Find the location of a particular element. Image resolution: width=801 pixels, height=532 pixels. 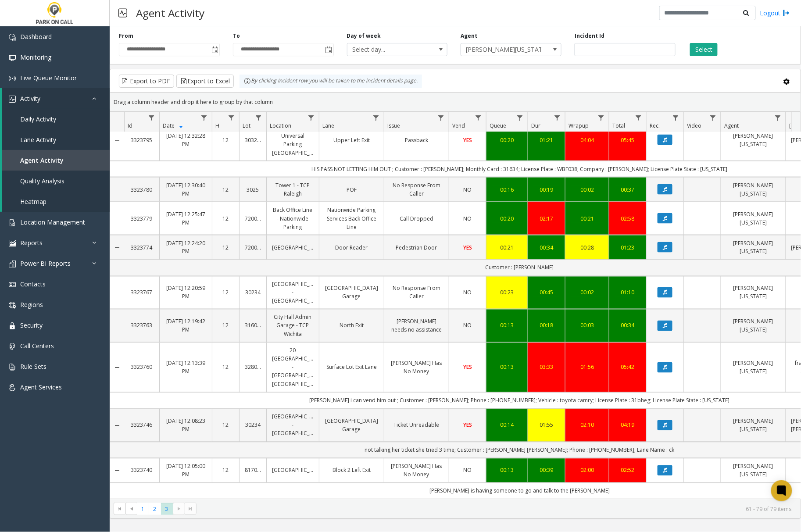

a: 3323740 is located at coordinates (142, 470).